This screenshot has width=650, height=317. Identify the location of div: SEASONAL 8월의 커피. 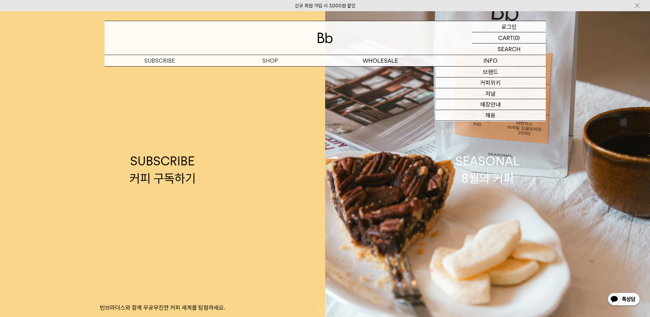
(487, 169).